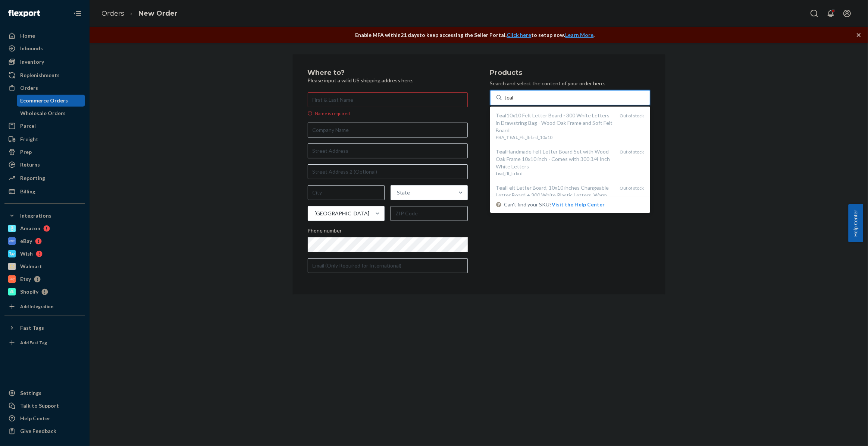 This screenshot has width=868, height=446. What do you see at coordinates (45, 419) in the screenshot?
I see `a: Help Center` at bounding box center [45, 419].